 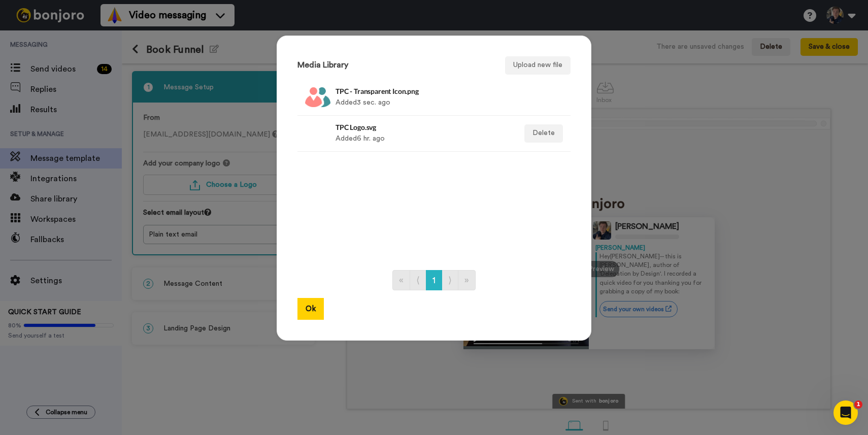 I want to click on span: 1, so click(x=858, y=405).